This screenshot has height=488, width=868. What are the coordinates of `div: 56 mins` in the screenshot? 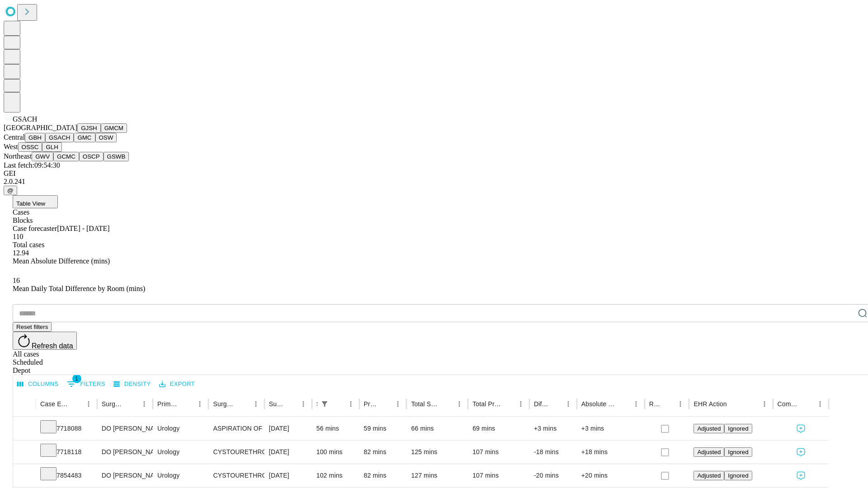 It's located at (335, 429).